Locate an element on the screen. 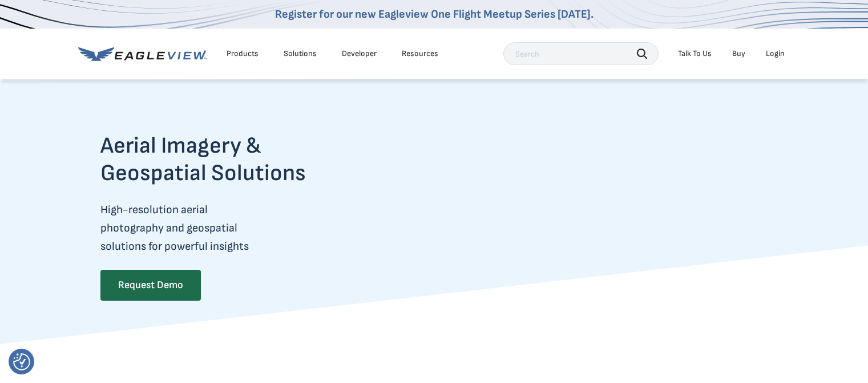  a: Buy is located at coordinates (739, 54).